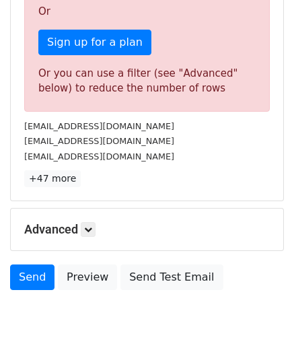 This screenshot has height=356, width=294. What do you see at coordinates (147, 81) in the screenshot?
I see `div: Or you can use a filter (see "Advanced" below) to reduce the number of rows` at bounding box center [147, 81].